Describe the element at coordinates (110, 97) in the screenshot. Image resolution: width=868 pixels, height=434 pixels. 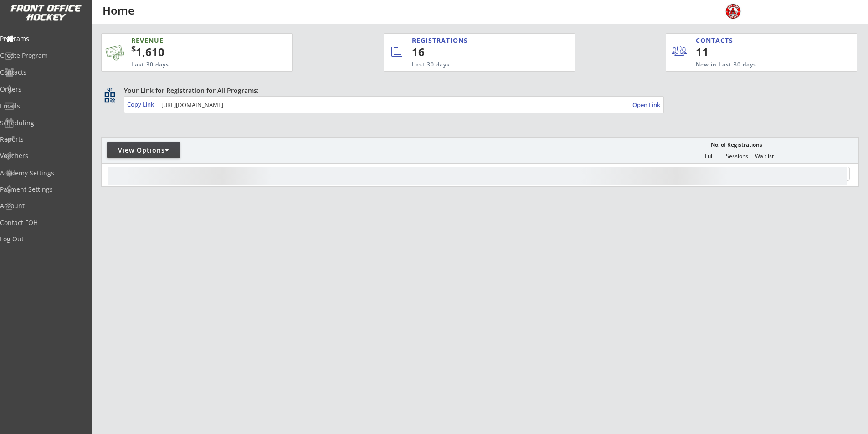
I see `button: qr_code` at that location.